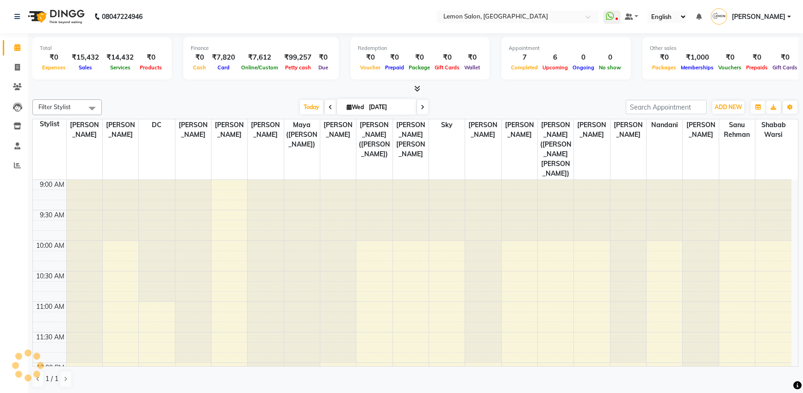  Describe the element at coordinates (54, 68) in the screenshot. I see `span: Expenses` at that location.